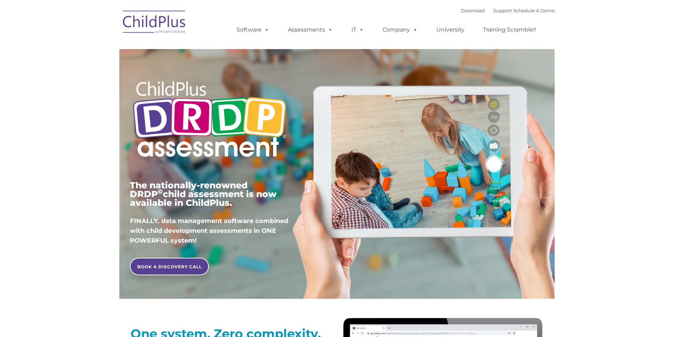  What do you see at coordinates (154, 23) in the screenshot?
I see `img: ChildPlus by Procare Solutions` at bounding box center [154, 23].